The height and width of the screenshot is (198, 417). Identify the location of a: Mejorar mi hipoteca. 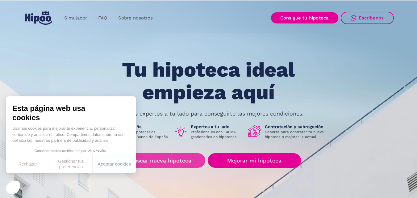
(254, 160).